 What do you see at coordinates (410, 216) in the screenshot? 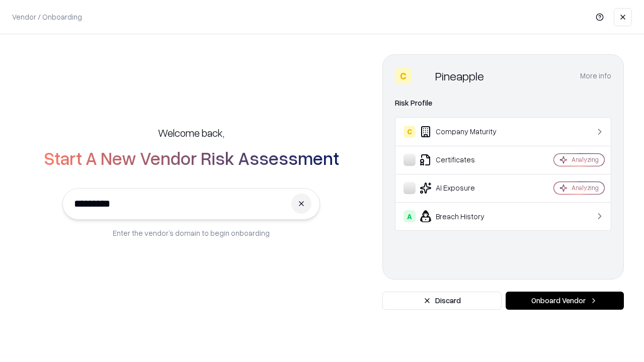
I see `div: A` at bounding box center [410, 216].